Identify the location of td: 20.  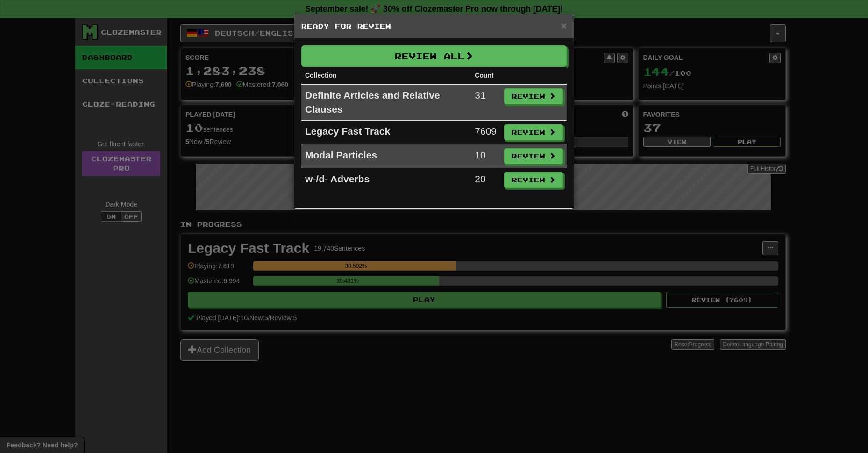
(486, 180).